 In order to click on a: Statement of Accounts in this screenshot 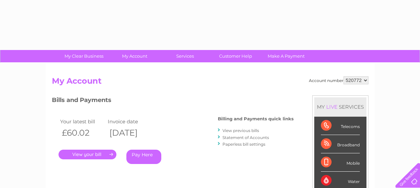, I will do `click(246, 137)`.